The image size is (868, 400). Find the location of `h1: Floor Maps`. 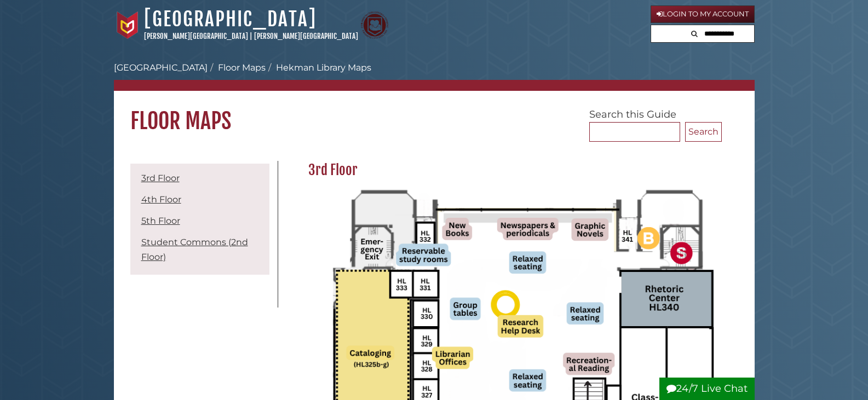

h1: Floor Maps is located at coordinates (435, 113).